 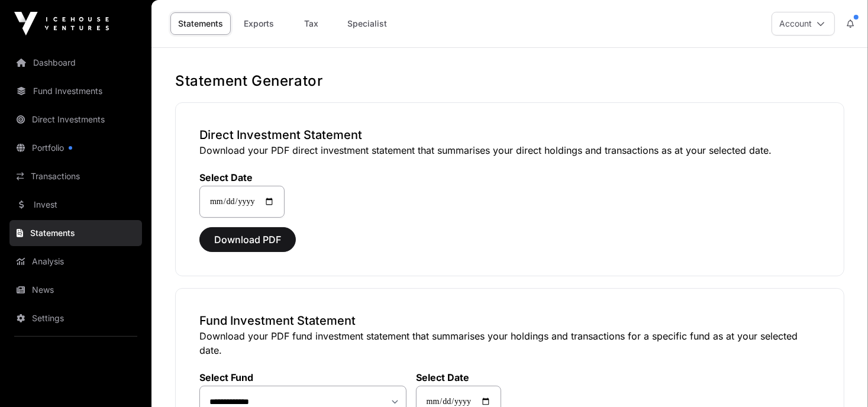 What do you see at coordinates (76, 290) in the screenshot?
I see `a: News` at bounding box center [76, 290].